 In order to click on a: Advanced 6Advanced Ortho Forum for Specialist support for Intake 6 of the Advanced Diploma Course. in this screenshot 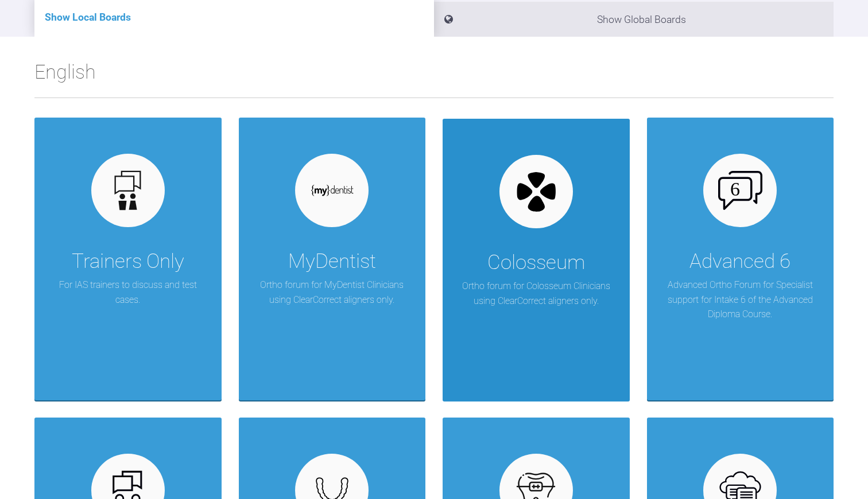, I will do `click(740, 259)`.